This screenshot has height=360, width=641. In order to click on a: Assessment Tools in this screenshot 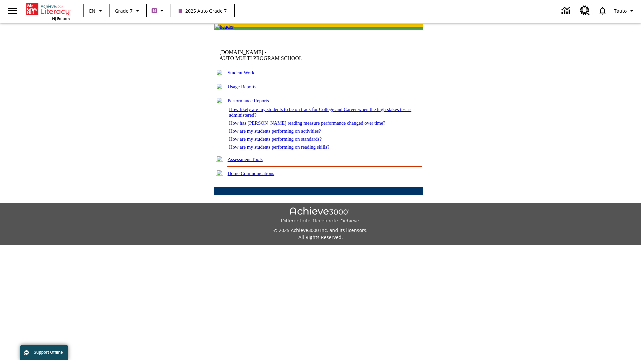, I will do `click(245, 160)`.